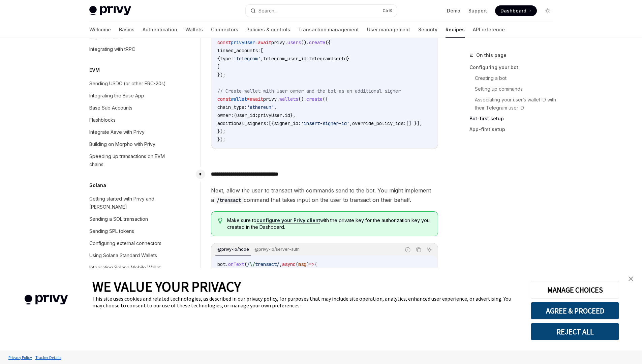  Describe the element at coordinates (94, 70) in the screenshot. I see `h5: EVM` at that location.